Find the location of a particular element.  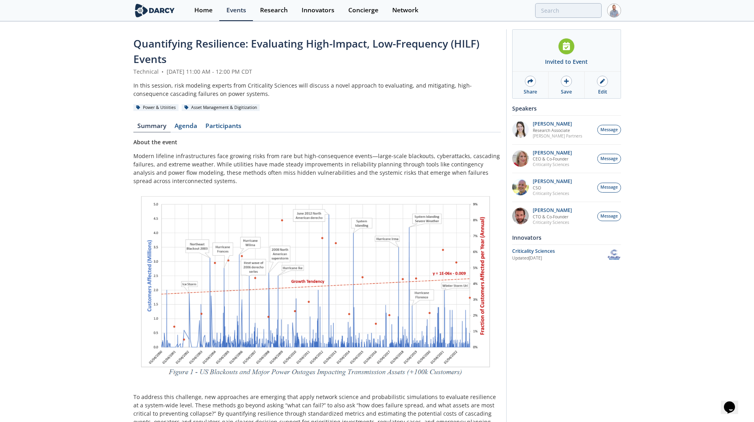

div: Edit is located at coordinates (603, 92).